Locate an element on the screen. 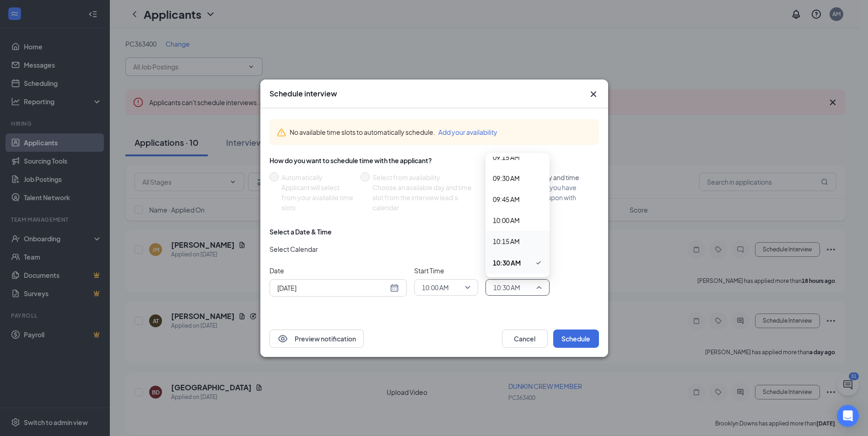  div: Automatically is located at coordinates (317, 178).